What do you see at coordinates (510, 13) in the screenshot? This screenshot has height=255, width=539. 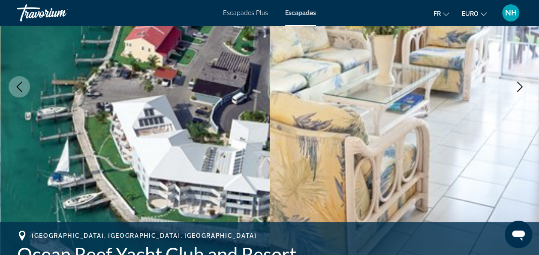 I see `button: Menu utilisateur` at bounding box center [510, 13].